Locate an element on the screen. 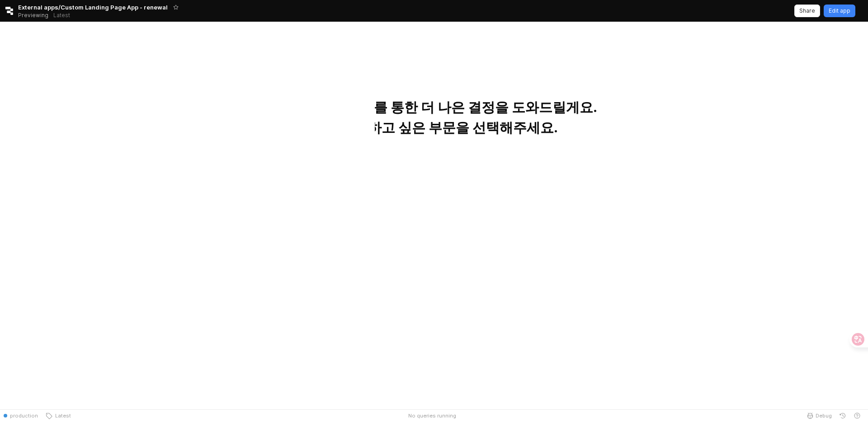  p: Edit app is located at coordinates (840, 10).